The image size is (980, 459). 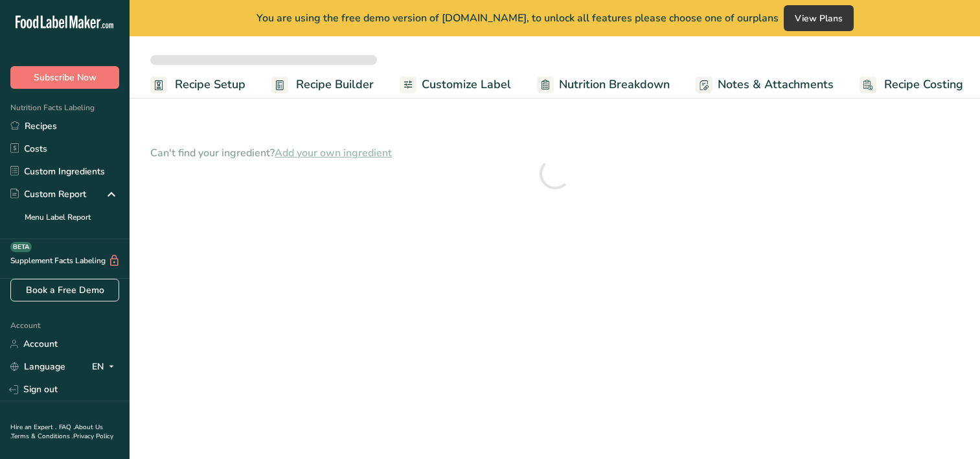 I want to click on a: Recipe Costing, so click(x=911, y=84).